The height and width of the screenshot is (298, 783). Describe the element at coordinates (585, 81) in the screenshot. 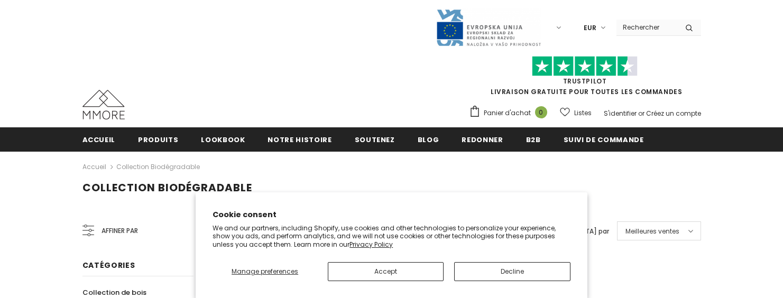

I see `a: TrustPilot` at that location.